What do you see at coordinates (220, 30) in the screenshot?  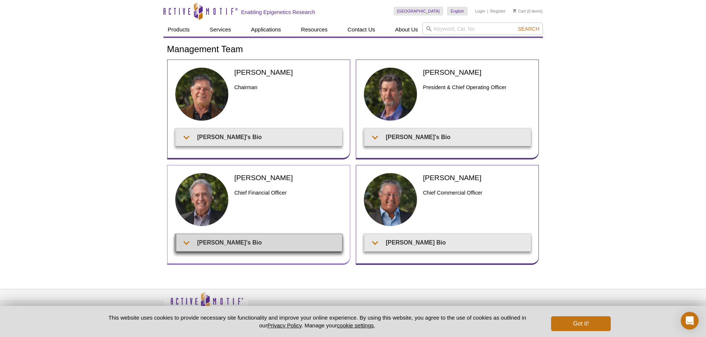 I see `a: Services` at bounding box center [220, 30].